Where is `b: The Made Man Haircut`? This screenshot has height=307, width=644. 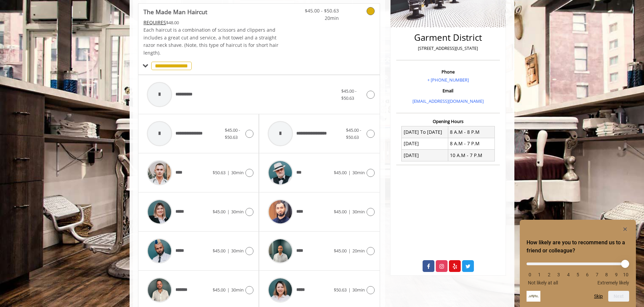 b: The Made Man Haircut is located at coordinates (175, 12).